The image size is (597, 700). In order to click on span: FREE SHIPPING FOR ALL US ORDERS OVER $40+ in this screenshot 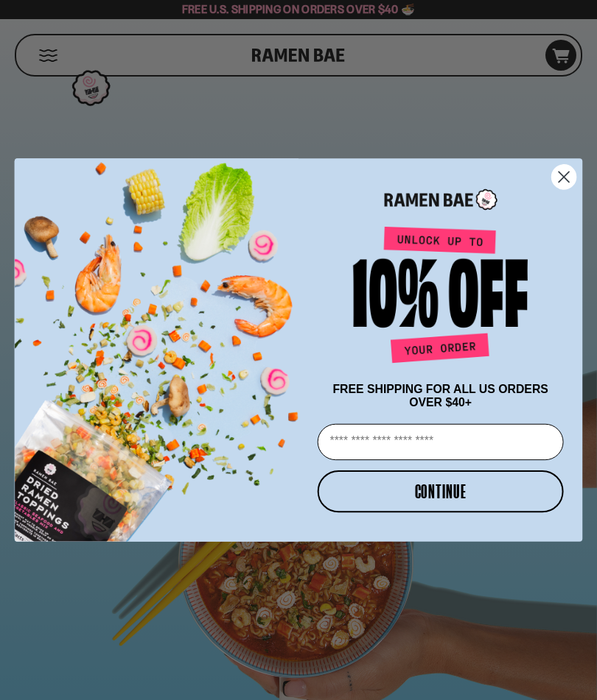, I will do `click(440, 395)`.